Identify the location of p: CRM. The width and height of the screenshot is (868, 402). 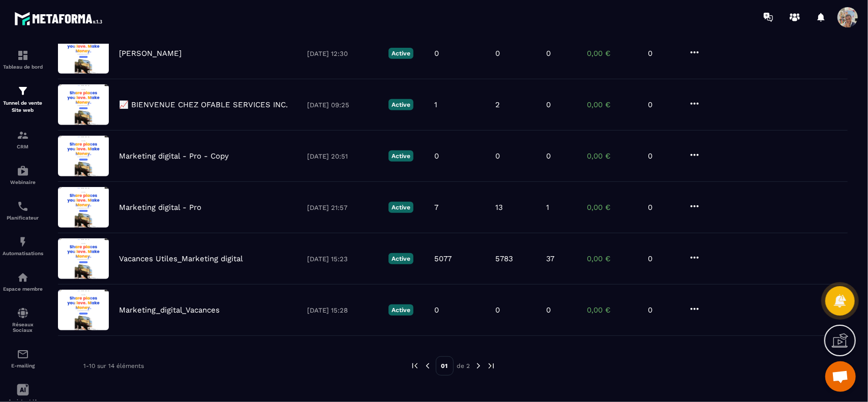
(23, 146).